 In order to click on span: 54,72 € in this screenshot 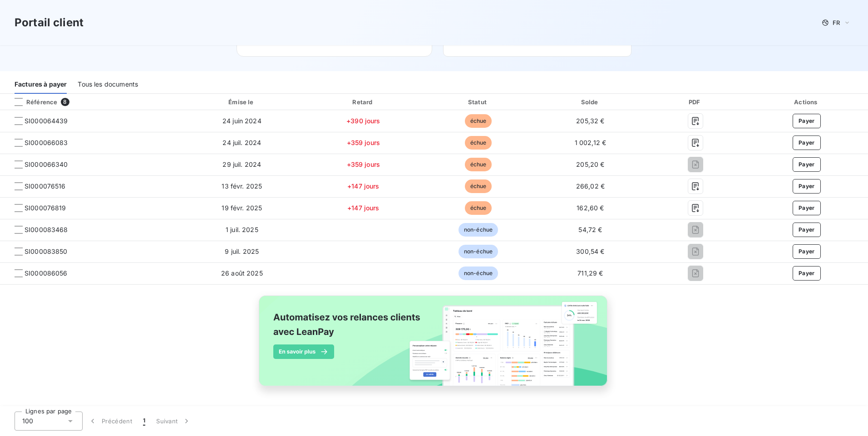, I will do `click(590, 229)`.